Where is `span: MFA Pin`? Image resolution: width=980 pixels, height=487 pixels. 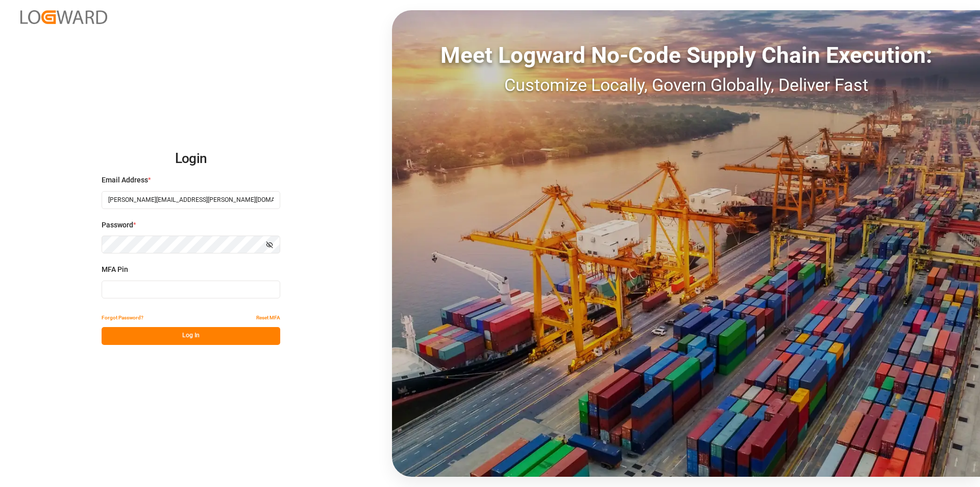 span: MFA Pin is located at coordinates (115, 269).